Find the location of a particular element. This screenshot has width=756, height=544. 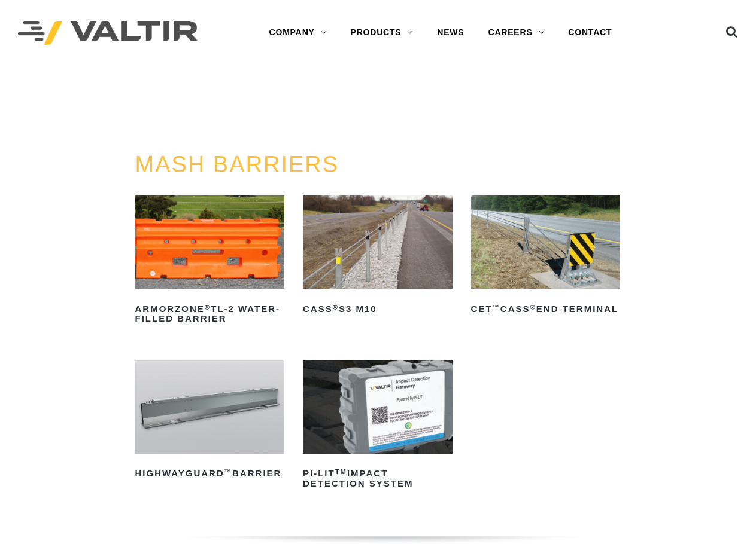

a: CAREERS is located at coordinates (516, 33).